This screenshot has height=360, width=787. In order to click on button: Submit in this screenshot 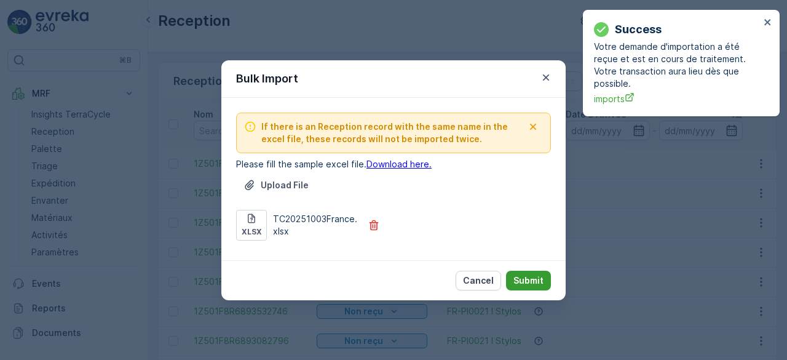, I will do `click(528, 280)`.